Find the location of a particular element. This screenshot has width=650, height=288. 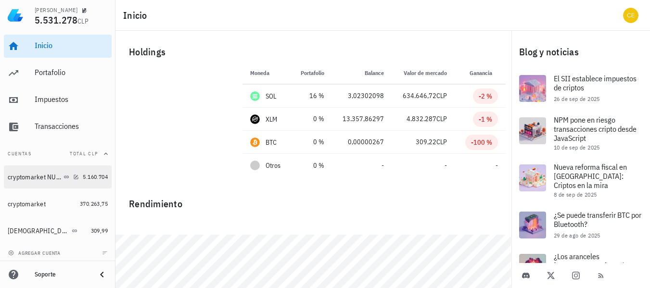

div: SOL-icon is located at coordinates (255, 96).